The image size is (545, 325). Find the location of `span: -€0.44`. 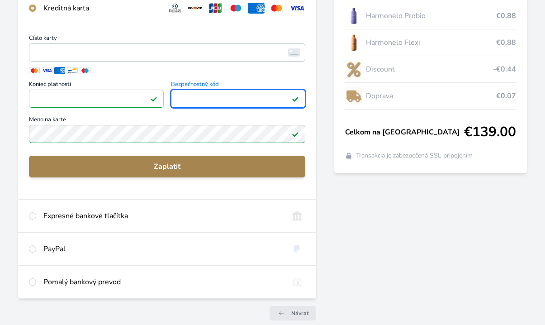

span: -€0.44 is located at coordinates (504, 69).